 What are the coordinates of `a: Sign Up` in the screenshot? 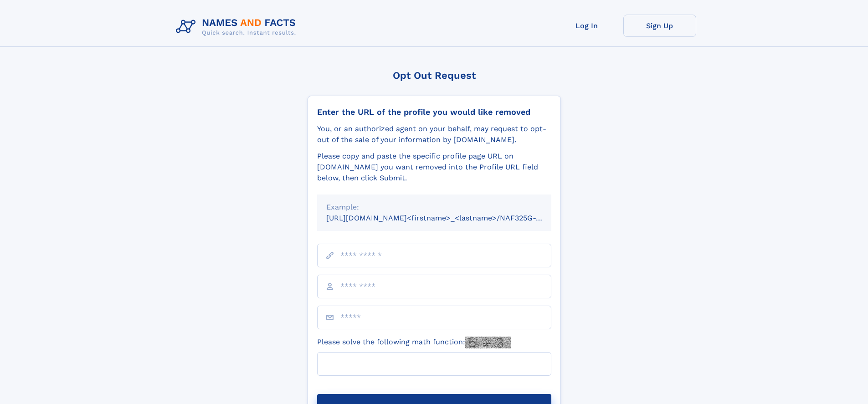 It's located at (660, 25).